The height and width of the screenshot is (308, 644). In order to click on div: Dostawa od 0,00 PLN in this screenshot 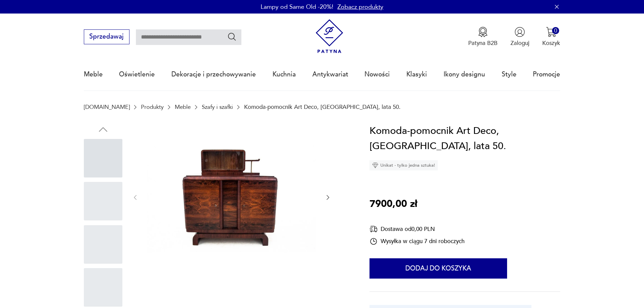, I will do `click(417, 229)`.